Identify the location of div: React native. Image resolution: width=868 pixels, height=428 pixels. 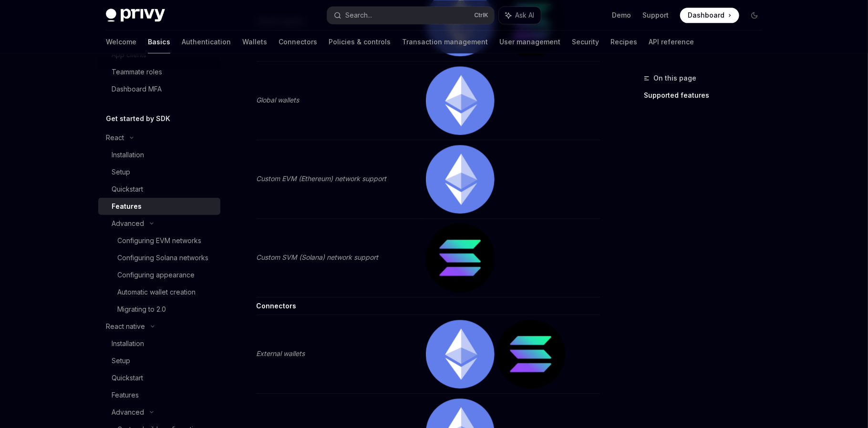
(125, 327).